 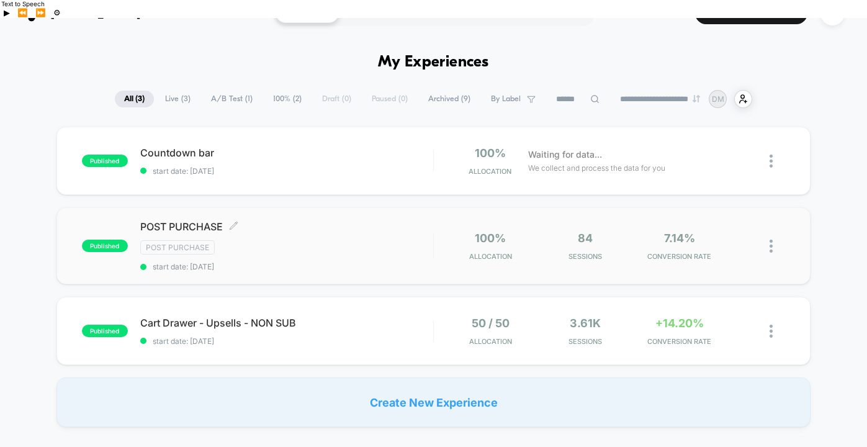 I want to click on button: Settings, so click(x=57, y=12).